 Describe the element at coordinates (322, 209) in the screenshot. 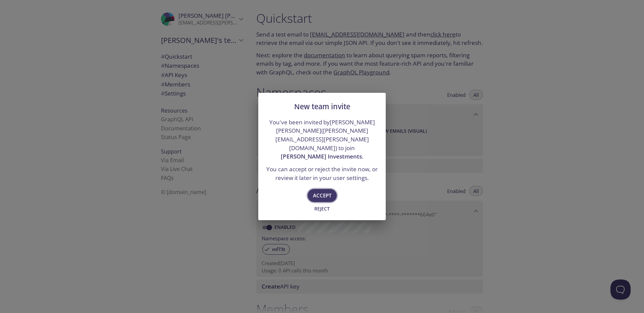

I see `span: Reject` at that location.